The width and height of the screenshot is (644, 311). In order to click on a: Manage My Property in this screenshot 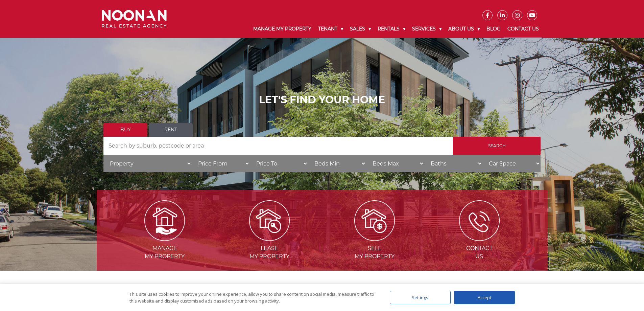, I will do `click(282, 29)`.